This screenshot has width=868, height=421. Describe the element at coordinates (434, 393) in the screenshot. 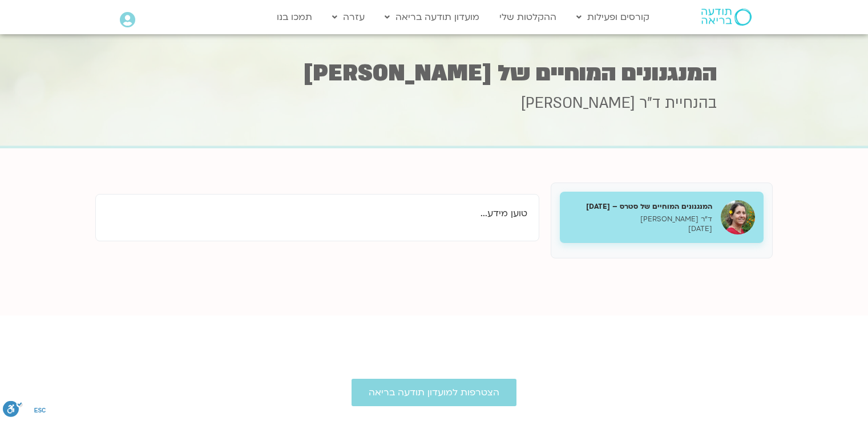

I see `span: הצטרפות למועדון תודעה בריאה` at that location.